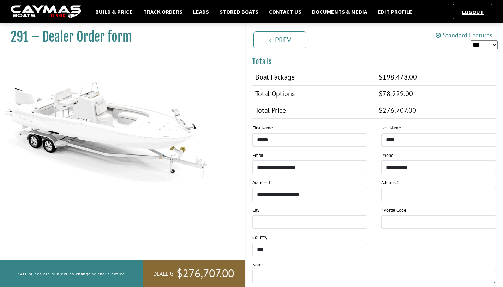 This screenshot has height=287, width=503. I want to click on td: Total Price, so click(314, 110).